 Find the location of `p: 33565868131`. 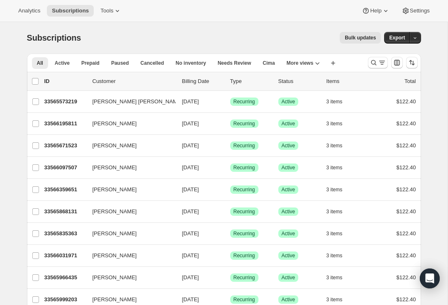

p: 33565868131 is located at coordinates (65, 212).